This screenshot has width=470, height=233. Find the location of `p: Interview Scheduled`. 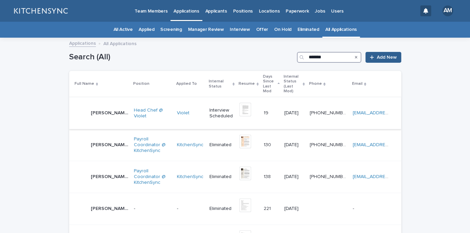

p: Interview Scheduled is located at coordinates (222, 113).